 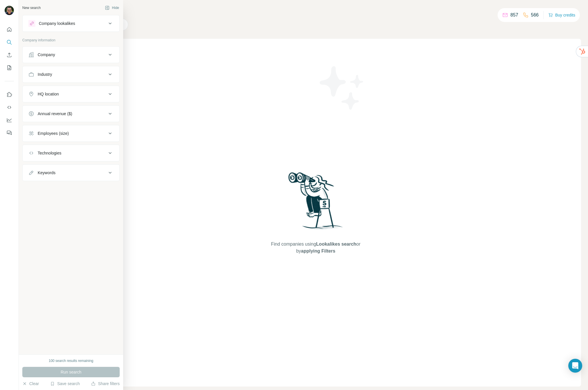 I want to click on img: Avatar, so click(x=9, y=10).